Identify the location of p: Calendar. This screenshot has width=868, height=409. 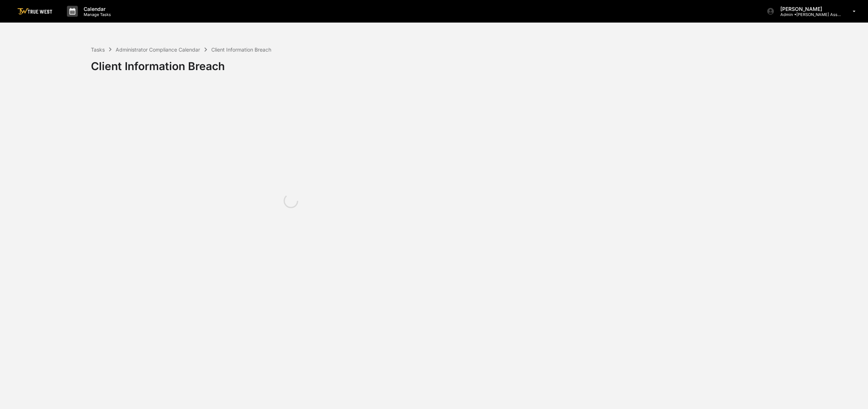
(96, 9).